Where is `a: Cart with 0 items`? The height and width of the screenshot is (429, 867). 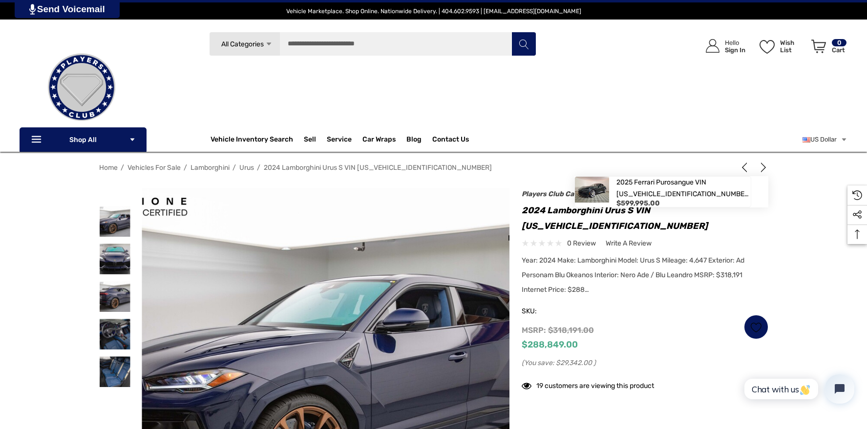
a: Cart with 0 items is located at coordinates (827, 48).